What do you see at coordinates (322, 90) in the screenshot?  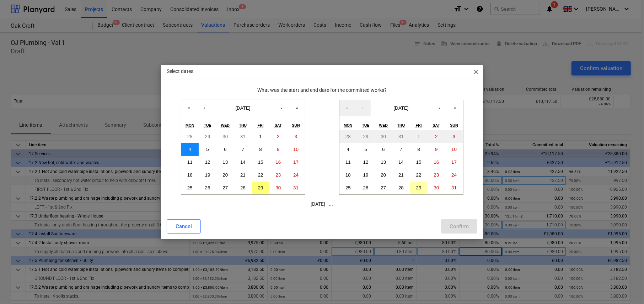 I see `p: What was the start and end date for the committed works?` at bounding box center [322, 90].